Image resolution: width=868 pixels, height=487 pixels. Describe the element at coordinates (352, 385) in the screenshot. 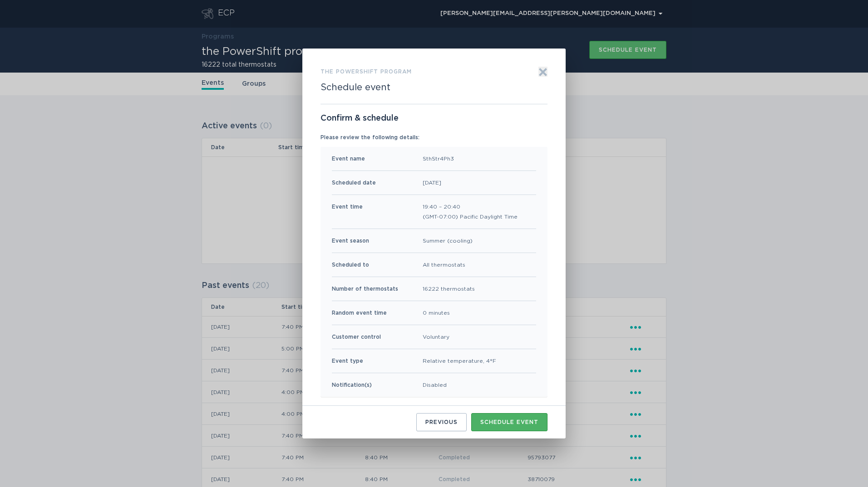

I see `div: Notification(s)` at that location.